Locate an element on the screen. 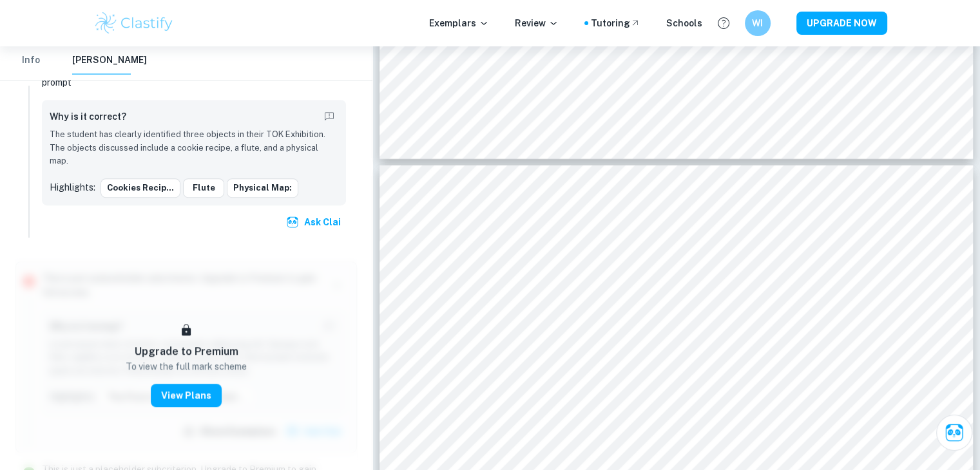  p: Review is located at coordinates (537, 23).